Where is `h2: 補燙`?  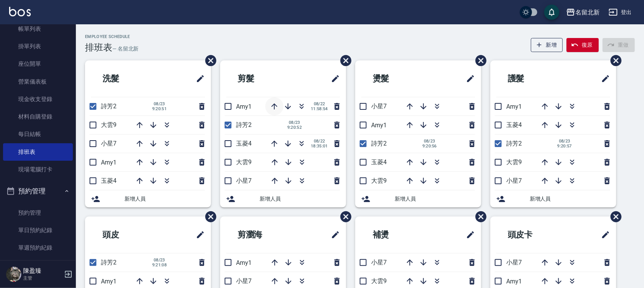
h2: 補燙 is located at coordinates (396, 235).